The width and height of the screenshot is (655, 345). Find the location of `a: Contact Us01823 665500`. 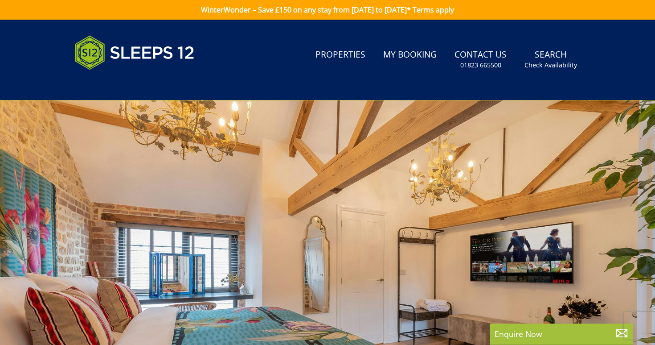

a: Contact Us01823 665500 is located at coordinates (481, 59).